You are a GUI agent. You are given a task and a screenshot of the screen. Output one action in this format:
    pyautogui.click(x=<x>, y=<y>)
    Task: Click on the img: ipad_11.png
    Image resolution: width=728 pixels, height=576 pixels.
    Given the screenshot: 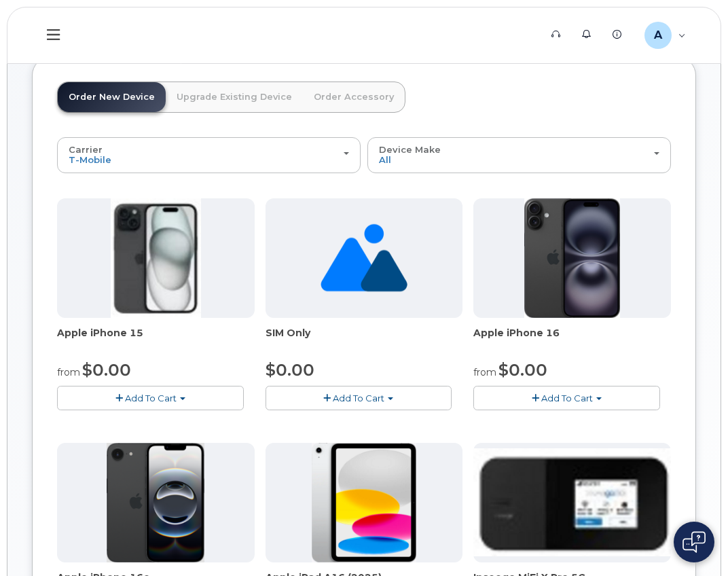 What is the action you would take?
    pyautogui.click(x=364, y=502)
    